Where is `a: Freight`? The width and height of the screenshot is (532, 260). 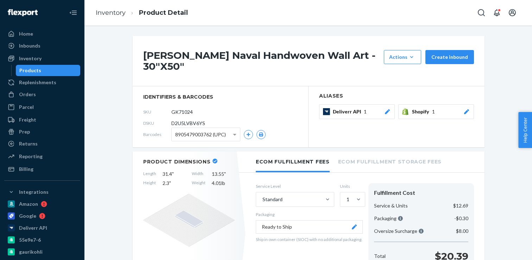
a: Freight is located at coordinates (42, 120).